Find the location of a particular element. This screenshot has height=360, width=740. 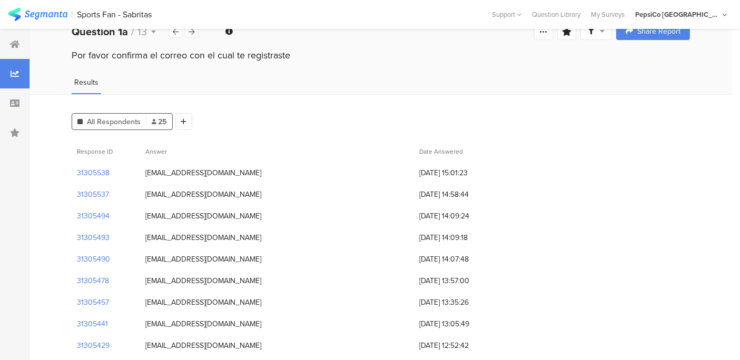

section: 31305457 is located at coordinates (93, 302).